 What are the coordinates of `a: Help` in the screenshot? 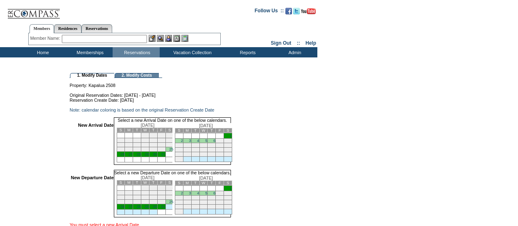 It's located at (311, 43).